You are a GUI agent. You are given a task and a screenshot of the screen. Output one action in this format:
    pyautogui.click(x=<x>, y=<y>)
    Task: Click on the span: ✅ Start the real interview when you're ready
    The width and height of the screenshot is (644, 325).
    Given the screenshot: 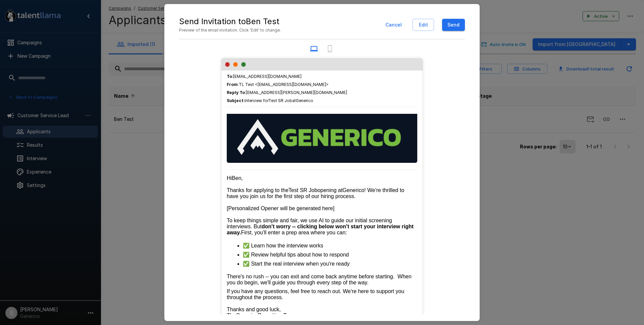 What is the action you would take?
    pyautogui.click(x=296, y=263)
    